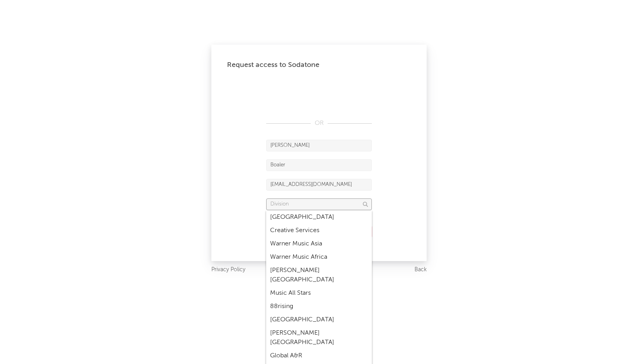 The width and height of the screenshot is (638, 364). I want to click on div: Global A&R, so click(319, 355).